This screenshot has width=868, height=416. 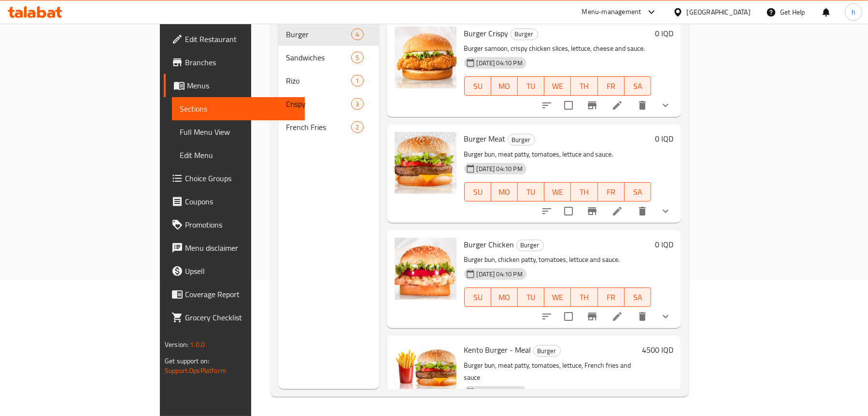 What do you see at coordinates (551, 371) in the screenshot?
I see `p: Burger bun, meat patty, tomatoes, lettuce, French fries and sauce` at bounding box center [551, 371].